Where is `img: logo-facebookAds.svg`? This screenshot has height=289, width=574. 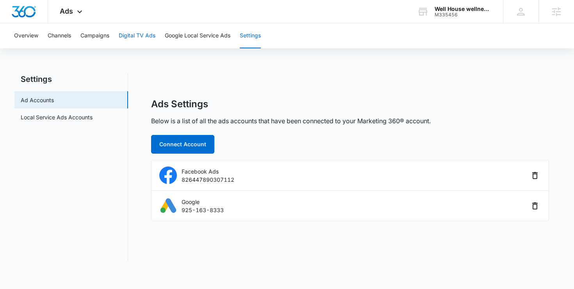
img: logo-facebookAds.svg is located at coordinates (168, 175).